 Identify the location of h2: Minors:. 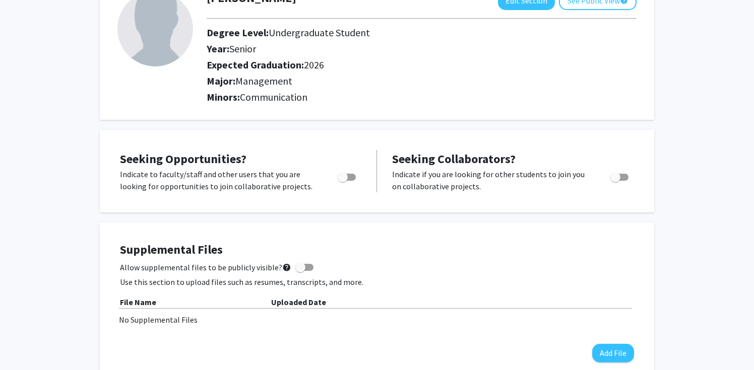
(421, 97).